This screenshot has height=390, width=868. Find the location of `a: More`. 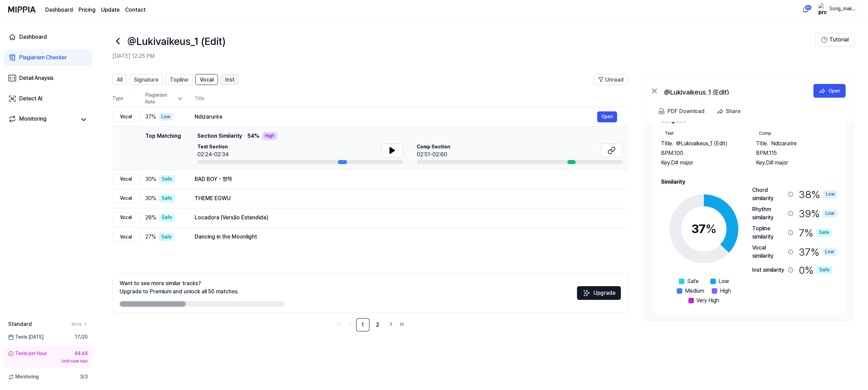

a: More is located at coordinates (80, 324).